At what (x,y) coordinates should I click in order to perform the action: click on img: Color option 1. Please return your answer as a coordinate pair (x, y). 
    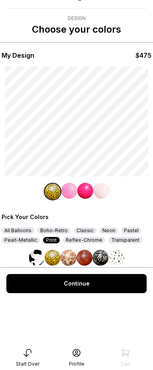
    Looking at the image, I should click on (37, 258).